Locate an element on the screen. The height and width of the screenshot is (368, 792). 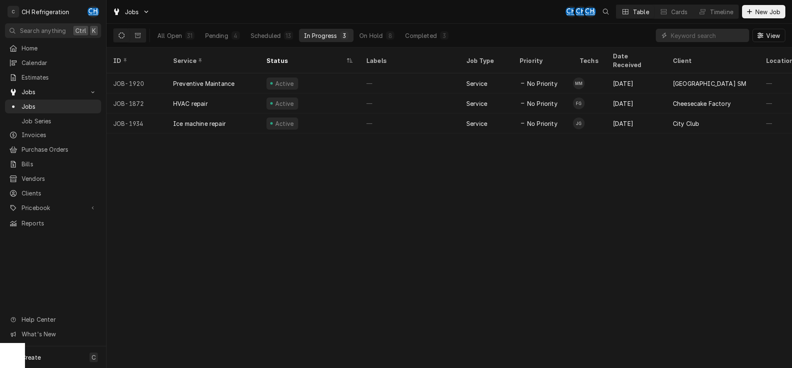
div: Josh Galindo's Avatar is located at coordinates (579, 123).